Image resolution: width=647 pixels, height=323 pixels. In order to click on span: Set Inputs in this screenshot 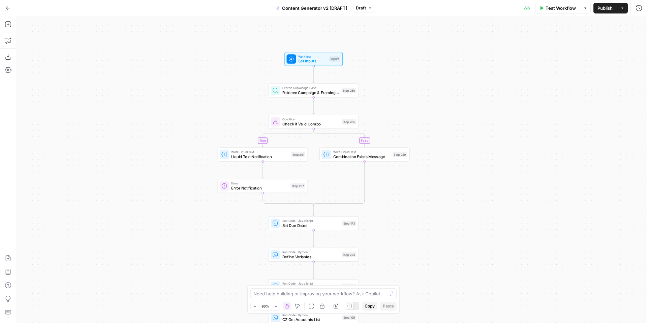, I will do `click(313, 61)`.